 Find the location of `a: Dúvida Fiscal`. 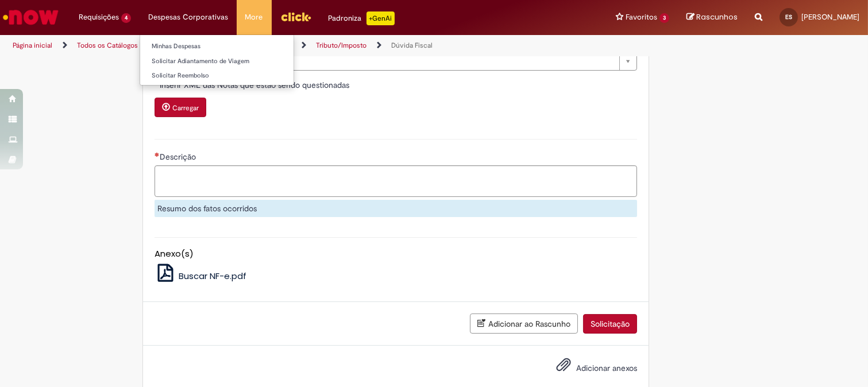

a: Dúvida Fiscal is located at coordinates (412, 45).